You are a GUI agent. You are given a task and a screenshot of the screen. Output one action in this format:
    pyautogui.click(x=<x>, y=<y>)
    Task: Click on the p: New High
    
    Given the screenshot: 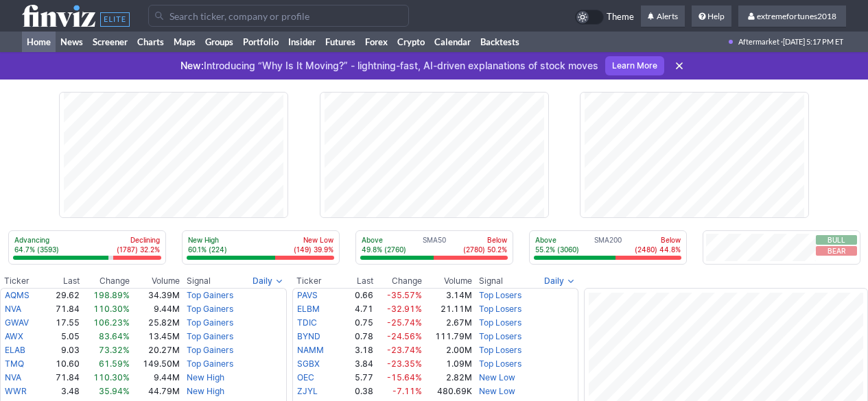 What is the action you would take?
    pyautogui.click(x=207, y=240)
    